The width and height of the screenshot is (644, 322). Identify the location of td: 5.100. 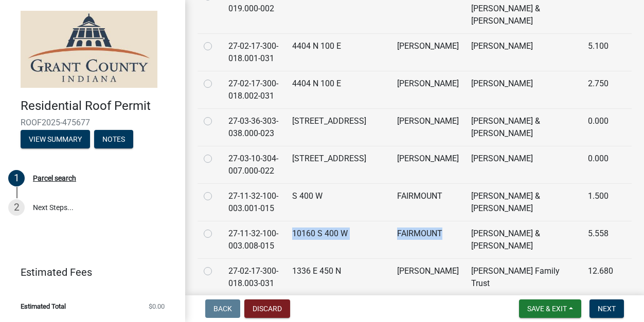
(600, 52).